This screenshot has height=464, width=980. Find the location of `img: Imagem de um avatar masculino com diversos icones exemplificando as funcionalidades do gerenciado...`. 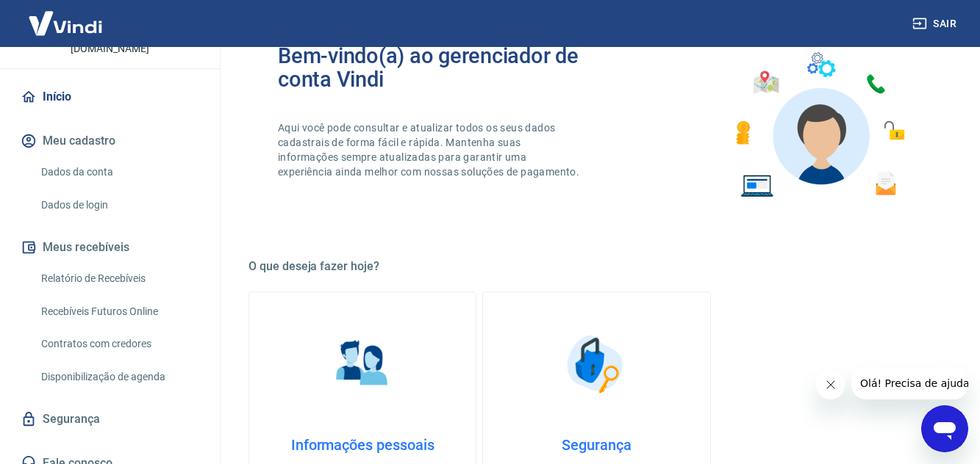

img: Imagem de um avatar masculino com diversos icones exemplificando as funcionalidades do gerenciado... is located at coordinates (819, 125).